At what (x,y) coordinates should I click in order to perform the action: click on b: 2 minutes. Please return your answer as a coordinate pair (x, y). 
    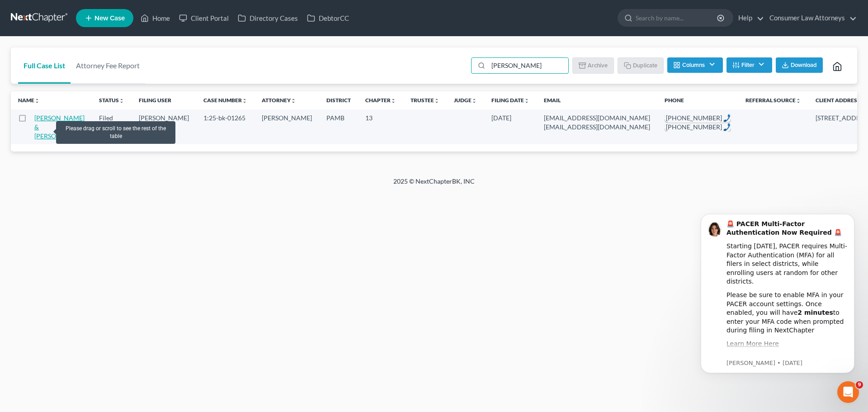
    Looking at the image, I should click on (128, 112).